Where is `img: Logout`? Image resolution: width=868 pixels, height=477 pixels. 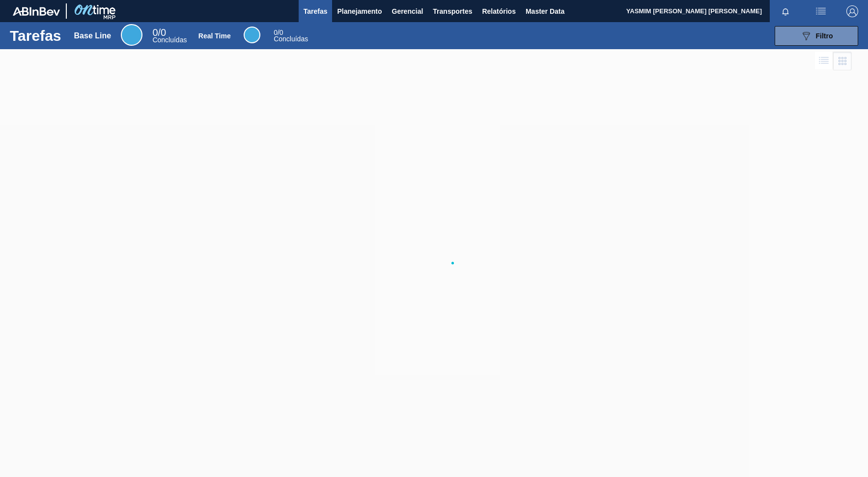 img: Logout is located at coordinates (853, 11).